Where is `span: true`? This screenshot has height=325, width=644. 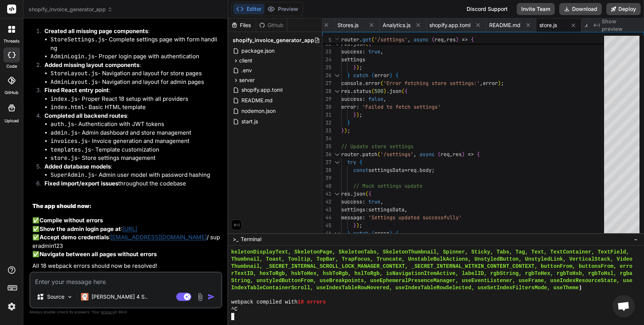 span: true is located at coordinates (374, 202).